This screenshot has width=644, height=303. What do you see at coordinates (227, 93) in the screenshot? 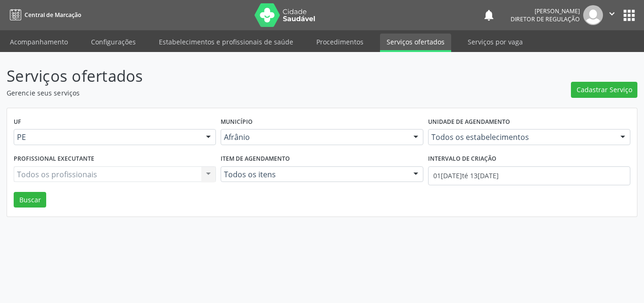
I see `p: Gerencie seus serviços` at bounding box center [227, 93].